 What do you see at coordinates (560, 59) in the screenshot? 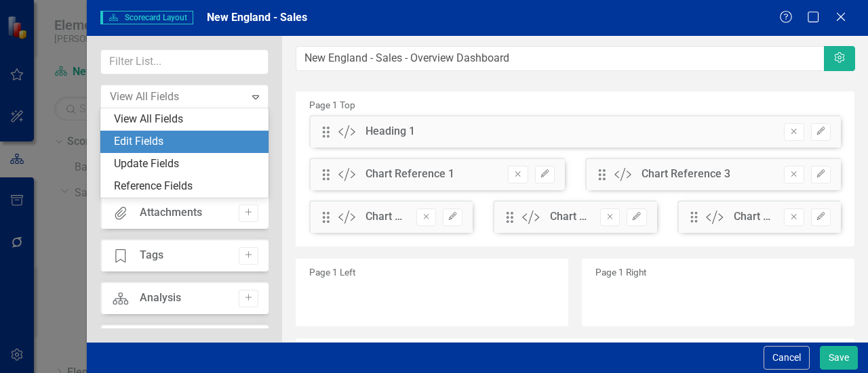
I see `input: Layout Name` at bounding box center [560, 59].